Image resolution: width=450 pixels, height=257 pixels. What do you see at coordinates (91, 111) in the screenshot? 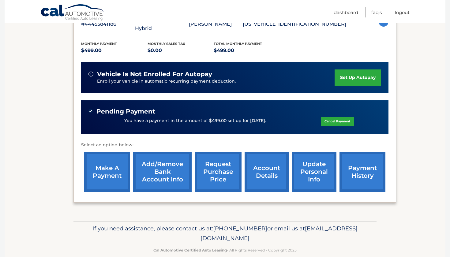
I see `img: check-green.svg` at bounding box center [91, 111].